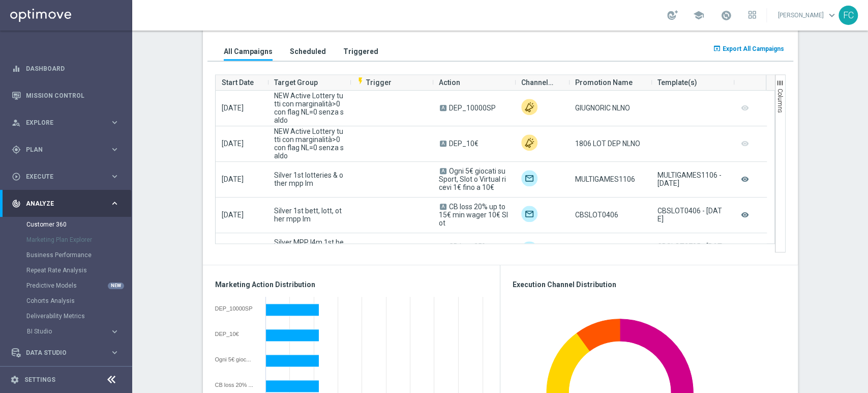  Describe the element at coordinates (73, 331) in the screenshot. I see `div: BI Studio keyboard_arrow_right` at that location.